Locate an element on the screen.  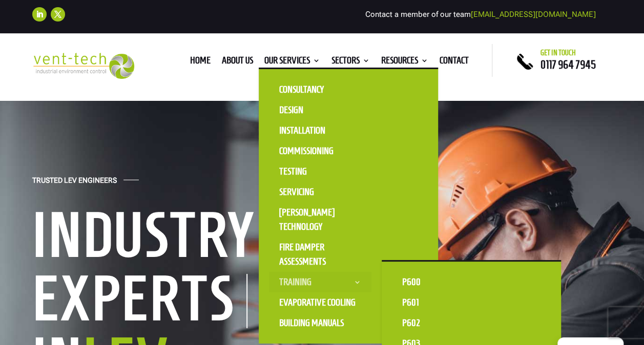
a: Sectors is located at coordinates (351, 62).